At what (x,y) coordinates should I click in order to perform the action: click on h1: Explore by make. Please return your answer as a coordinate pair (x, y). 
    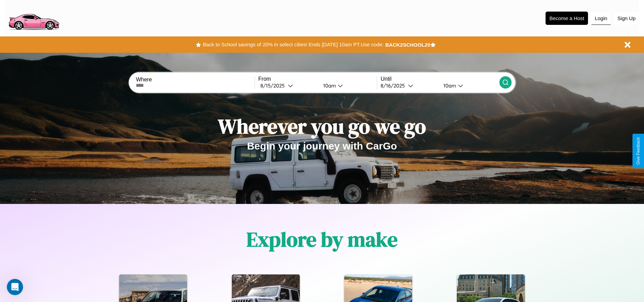
    Looking at the image, I should click on (322, 239).